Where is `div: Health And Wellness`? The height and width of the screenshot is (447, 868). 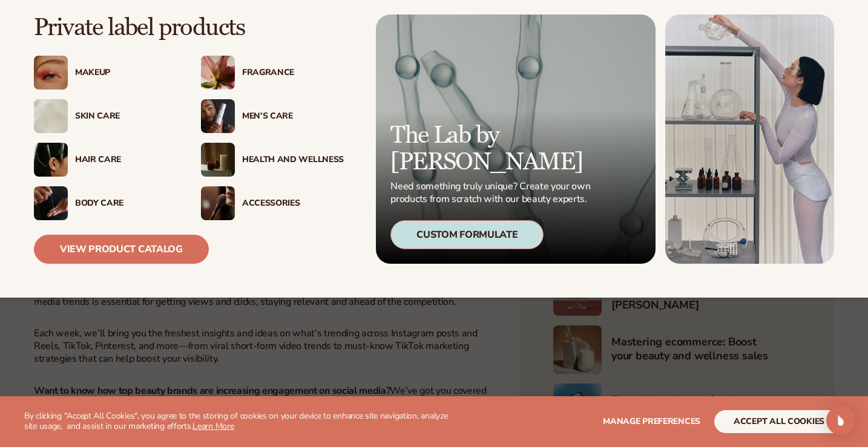 div: Health And Wellness is located at coordinates (293, 160).